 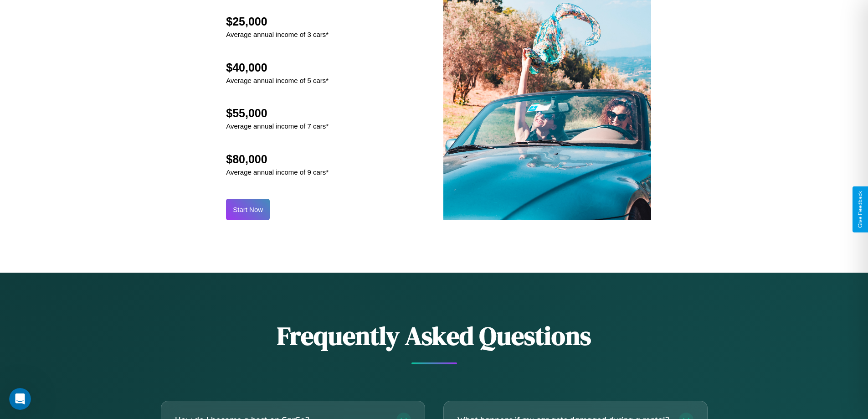 I want to click on h2: $25,000, so click(x=277, y=21).